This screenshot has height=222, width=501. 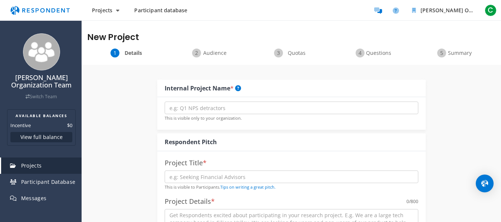 I want to click on a: Message participants, so click(x=378, y=10).